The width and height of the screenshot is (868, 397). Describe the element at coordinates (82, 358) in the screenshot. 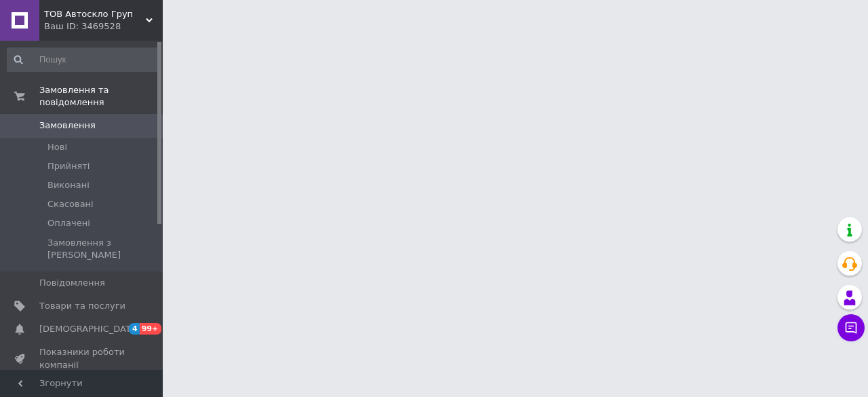

I see `span: Показники роботи компанії` at that location.